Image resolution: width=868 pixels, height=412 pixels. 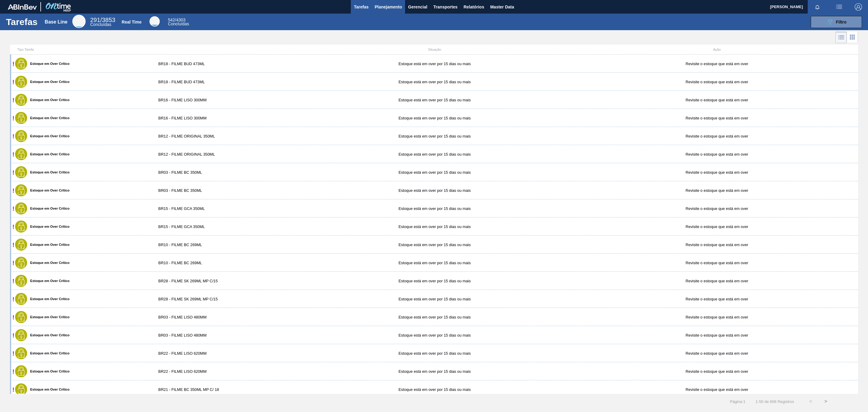 What do you see at coordinates (852, 37) in the screenshot?
I see `div: Visão em Cards` at bounding box center [852, 37].